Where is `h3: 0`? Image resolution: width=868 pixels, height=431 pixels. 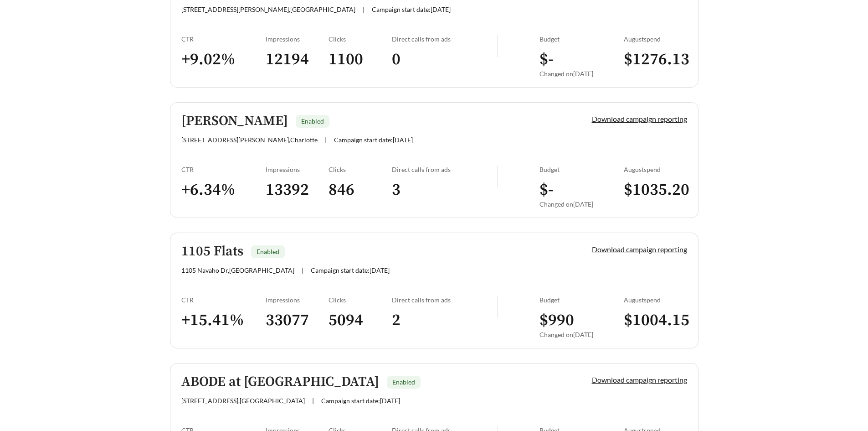 h3: 0 is located at coordinates (444, 59).